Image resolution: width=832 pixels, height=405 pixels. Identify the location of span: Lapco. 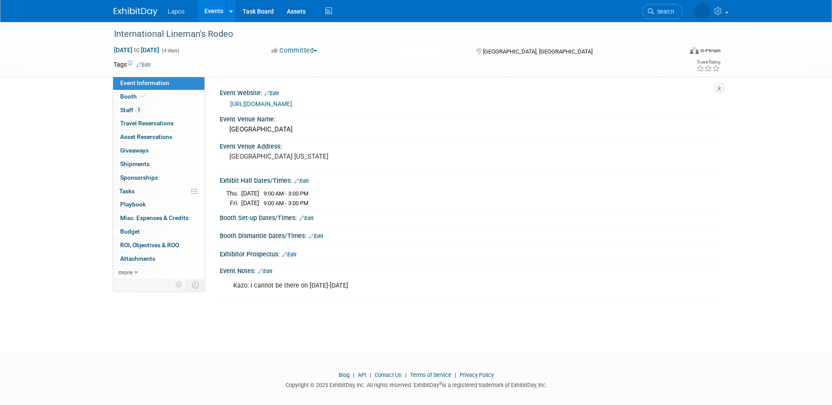
(176, 11).